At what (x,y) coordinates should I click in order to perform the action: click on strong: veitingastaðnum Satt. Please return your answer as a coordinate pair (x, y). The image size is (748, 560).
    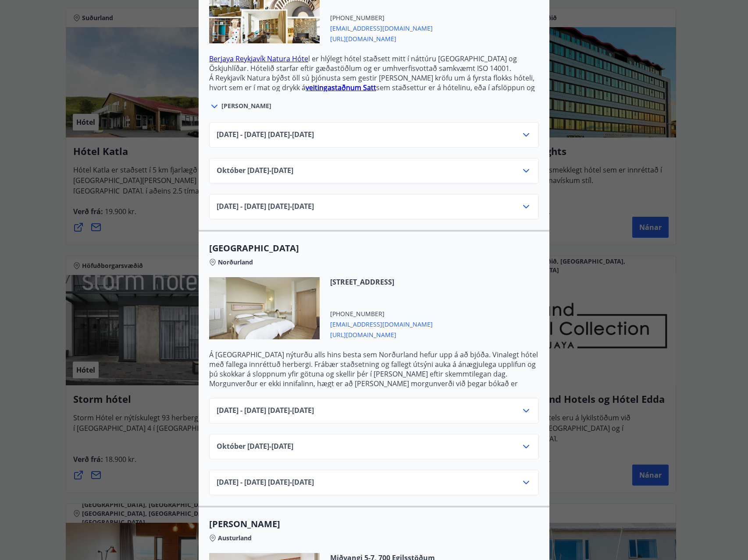
    Looking at the image, I should click on (340, 87).